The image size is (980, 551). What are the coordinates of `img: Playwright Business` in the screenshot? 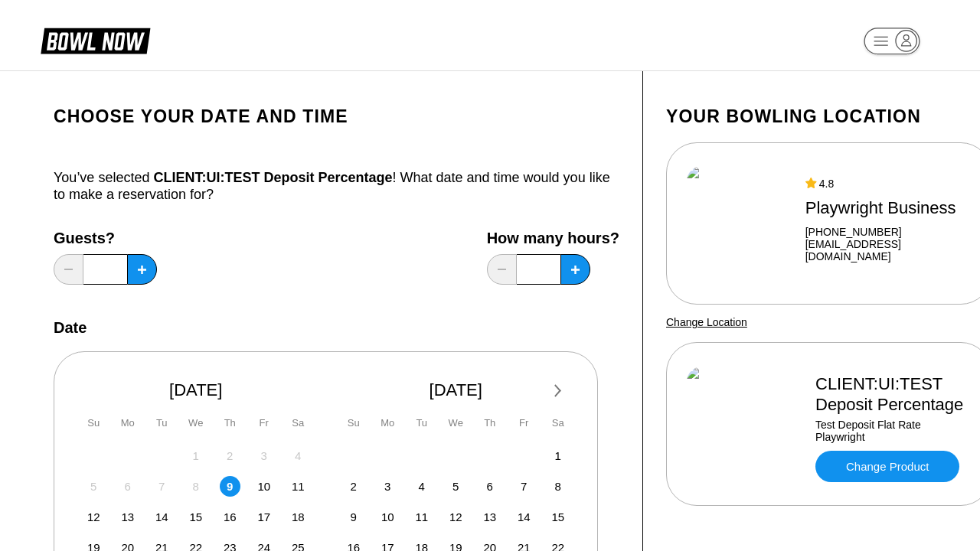 It's located at (739, 224).